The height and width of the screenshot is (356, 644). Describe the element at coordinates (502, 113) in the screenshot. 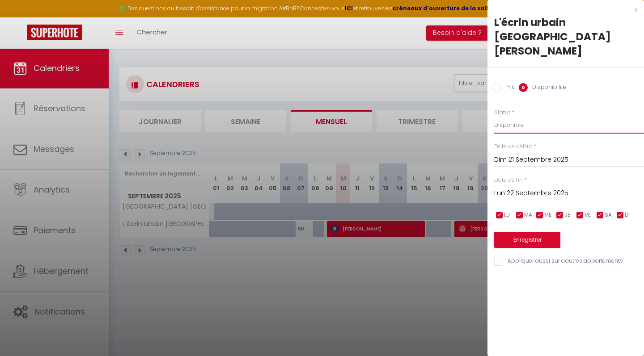

I see `label: Statut` at that location.